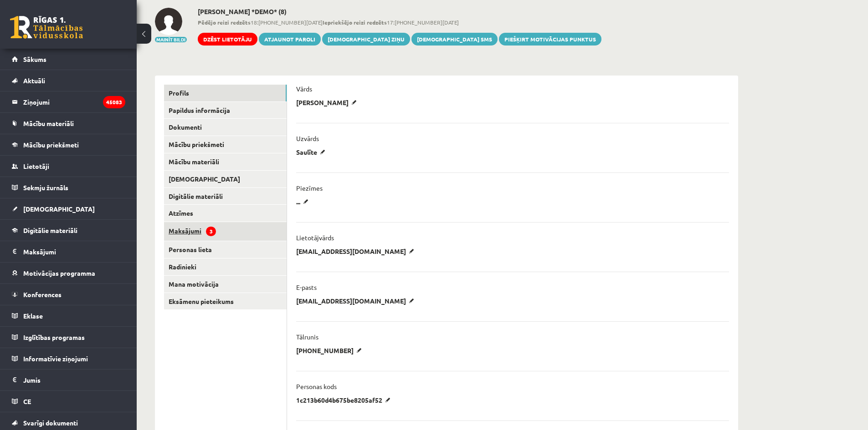 The width and height of the screenshot is (868, 430). What do you see at coordinates (290, 40) in the screenshot?
I see `a: Atjaunot paroli` at bounding box center [290, 40].